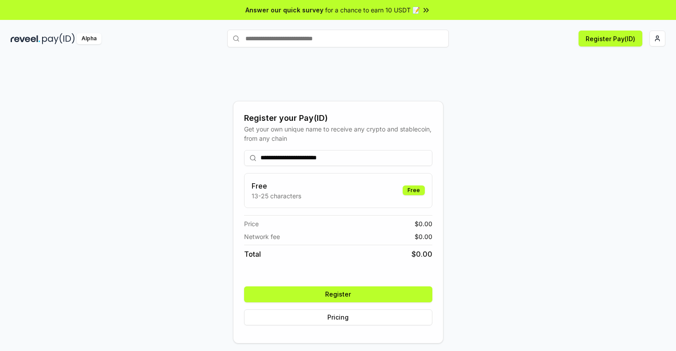  What do you see at coordinates (338, 318) in the screenshot?
I see `button: Pricing` at bounding box center [338, 318].